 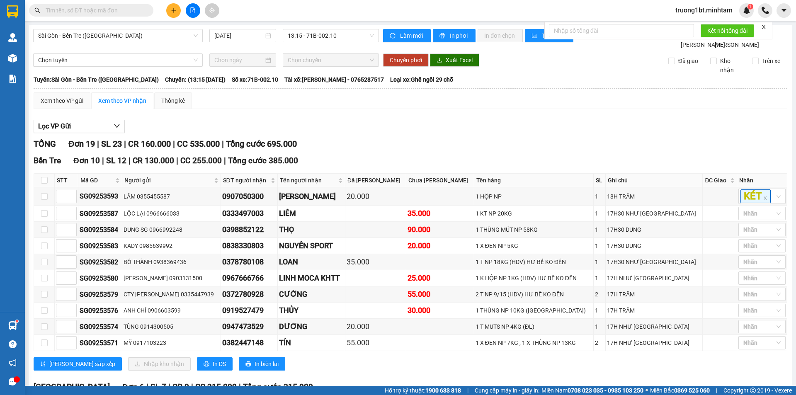 I want to click on span: Đơn 19, so click(x=82, y=144).